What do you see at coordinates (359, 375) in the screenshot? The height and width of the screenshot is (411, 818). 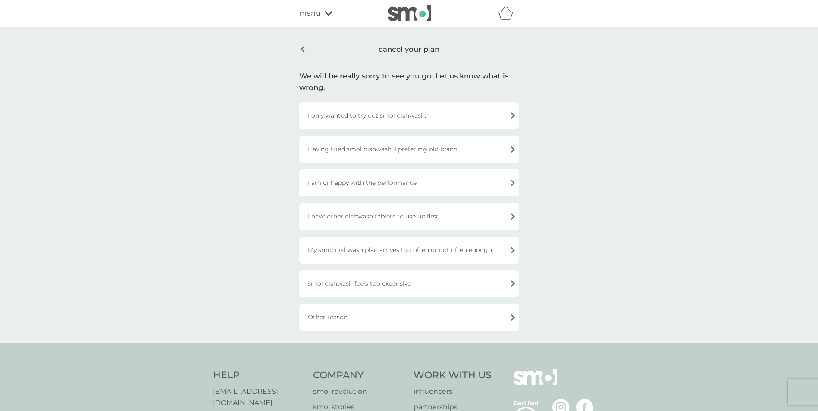 I see `h4: Company` at bounding box center [359, 375].